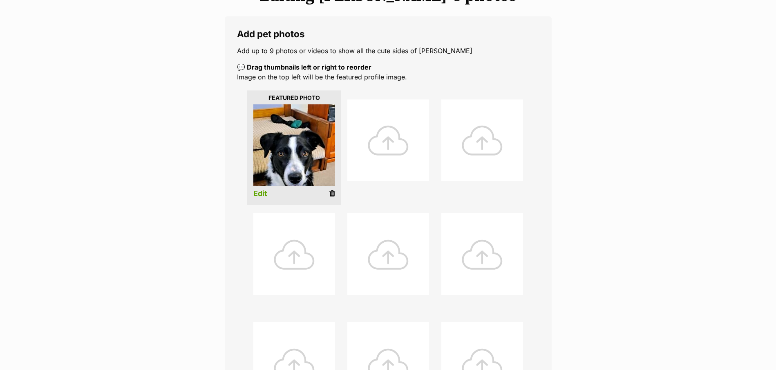  Describe the element at coordinates (304, 67) in the screenshot. I see `b: 💬 Drag thumbnails left or right to reorder` at that location.